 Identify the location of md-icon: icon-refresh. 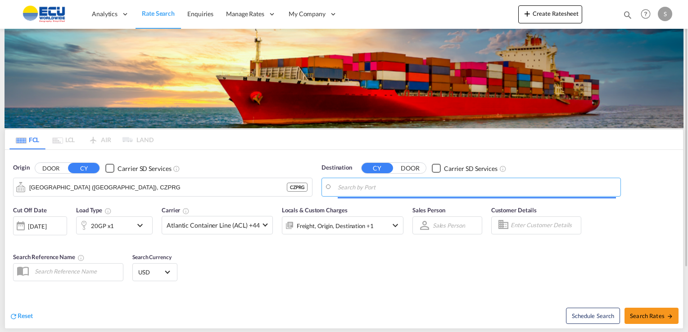
(14, 317).